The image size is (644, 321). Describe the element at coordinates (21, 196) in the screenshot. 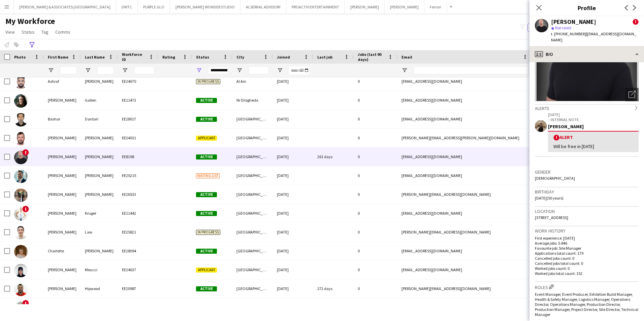

I see `img: Cecilia Pitre` at that location.